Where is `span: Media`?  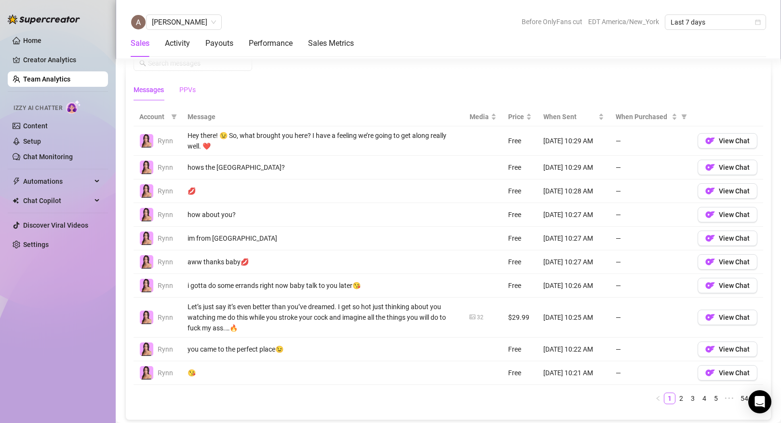 span: Media is located at coordinates (479, 117).